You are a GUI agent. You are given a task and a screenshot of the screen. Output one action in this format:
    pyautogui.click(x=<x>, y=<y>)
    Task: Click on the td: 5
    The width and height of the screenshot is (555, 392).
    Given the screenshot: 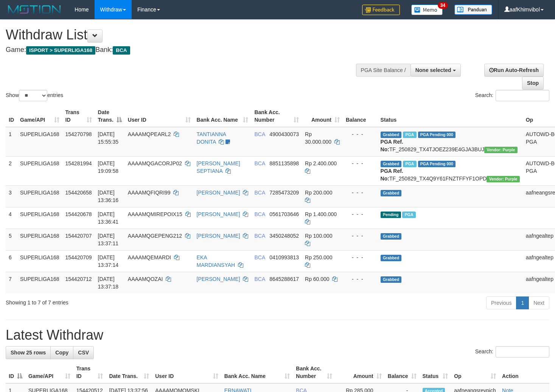 What is the action you would take?
    pyautogui.click(x=12, y=239)
    